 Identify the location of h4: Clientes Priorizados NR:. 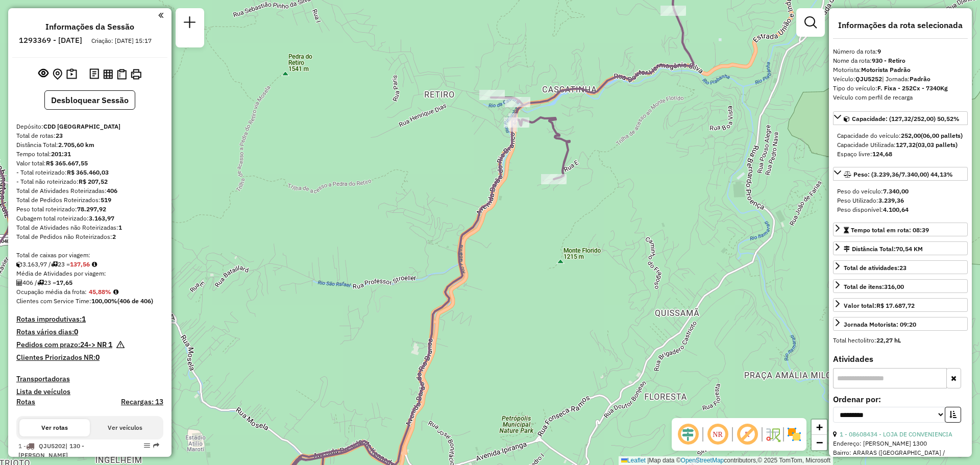
(90, 357).